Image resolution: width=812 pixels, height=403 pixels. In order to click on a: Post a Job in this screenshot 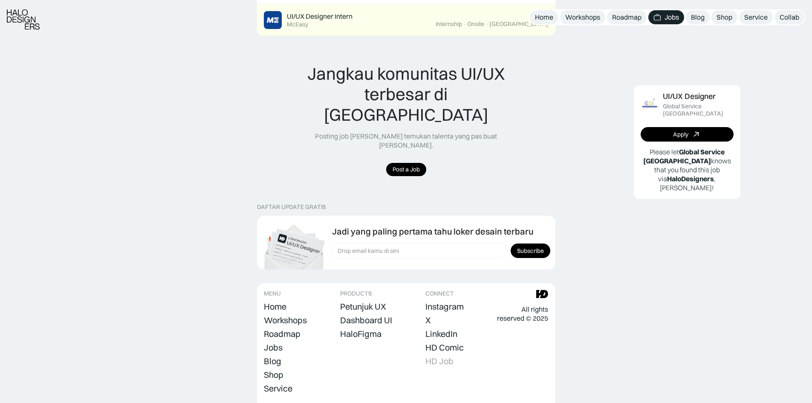, I will do `click(406, 169)`.